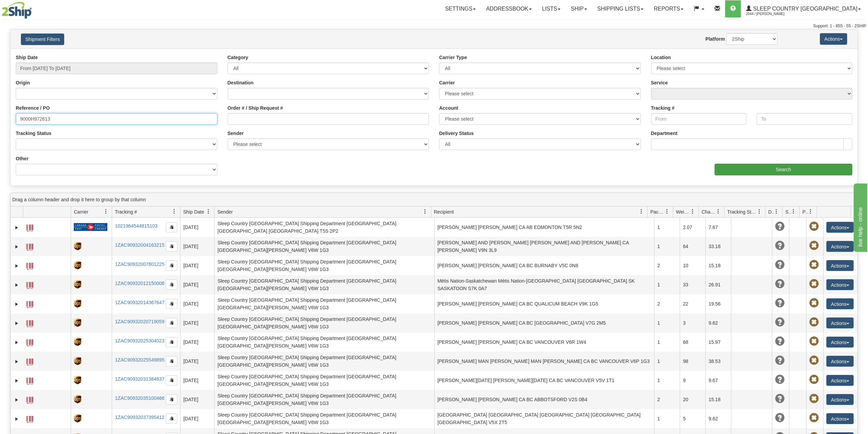 Image resolution: width=868 pixels, height=434 pixels. I want to click on a: 1ZAC90932012150008, so click(139, 283).